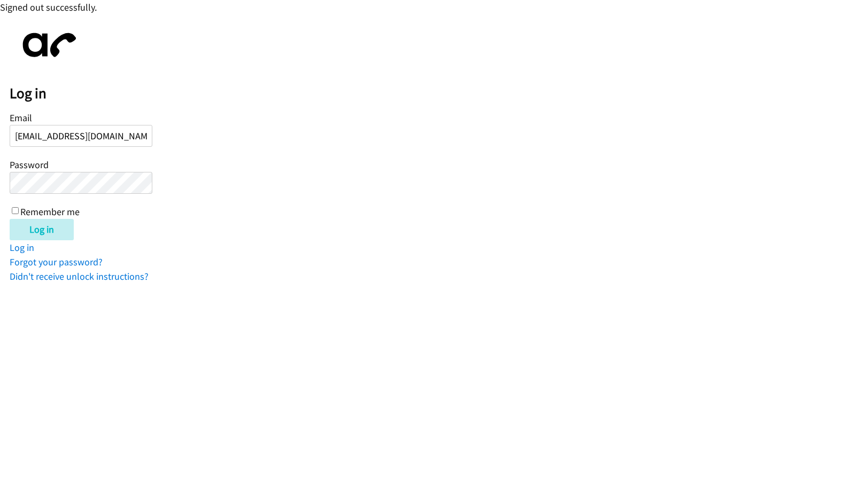 This screenshot has height=504, width=867. I want to click on img: aphone-8a226864a2ddd6a5e75d1ebefc011f4aa8f32683c2d82f3fb0802fe031f96514.svg, so click(47, 45).